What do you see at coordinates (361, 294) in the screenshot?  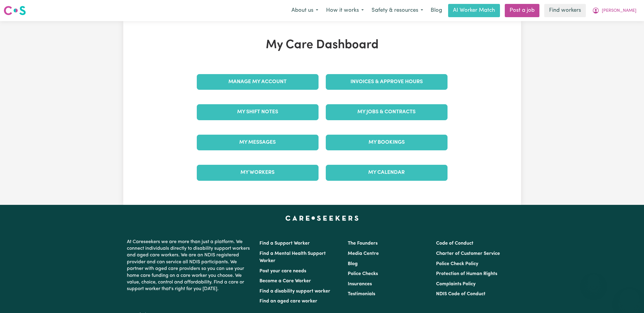 I see `a: Testimonials` at bounding box center [361, 294].